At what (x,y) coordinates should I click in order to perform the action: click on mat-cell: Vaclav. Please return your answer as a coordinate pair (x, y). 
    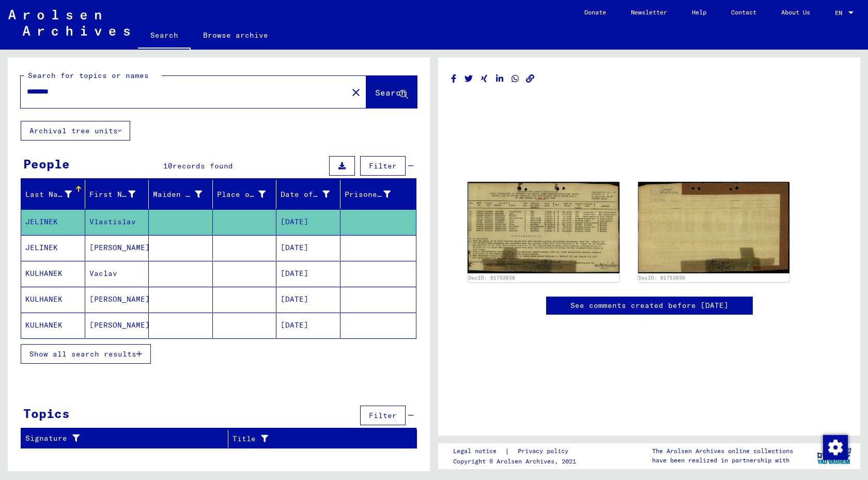
    Looking at the image, I should click on (118, 273).